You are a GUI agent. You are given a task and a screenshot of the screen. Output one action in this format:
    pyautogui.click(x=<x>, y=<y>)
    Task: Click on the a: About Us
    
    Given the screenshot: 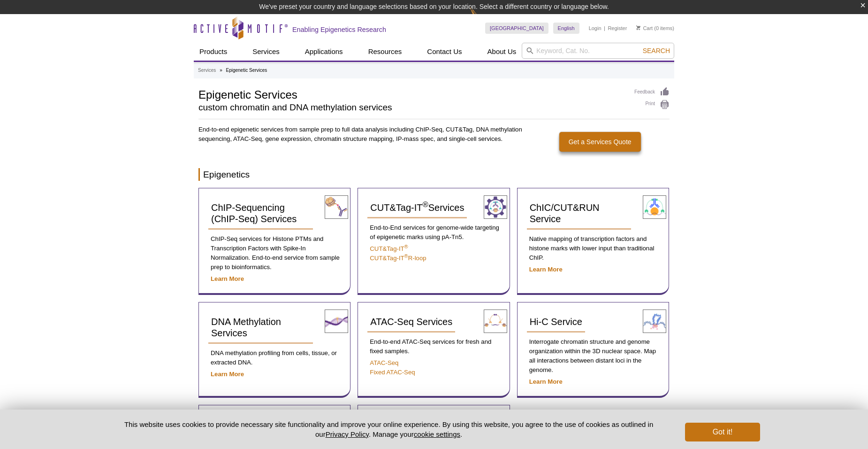 What is the action you would take?
    pyautogui.click(x=502, y=52)
    